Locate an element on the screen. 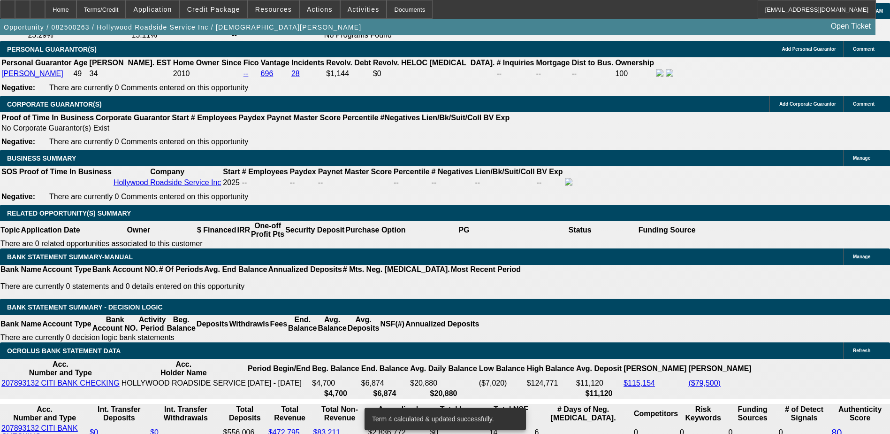 The width and height of the screenshot is (890, 434). b: # Employees is located at coordinates (265, 171).